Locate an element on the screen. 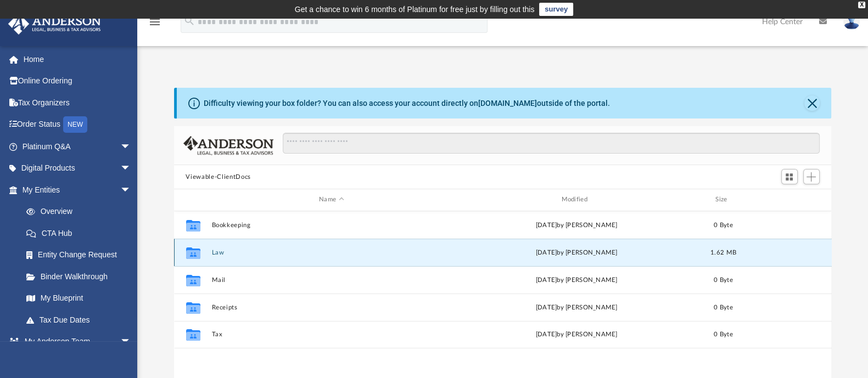 Image resolution: width=868 pixels, height=378 pixels. a: CTA Hub is located at coordinates (81, 233).